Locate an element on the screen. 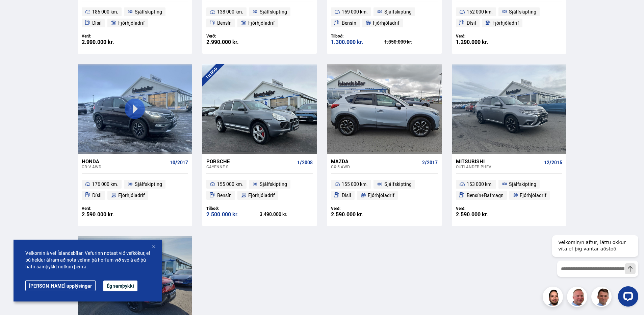  span: Bensín+Rafmagn is located at coordinates (485, 195).